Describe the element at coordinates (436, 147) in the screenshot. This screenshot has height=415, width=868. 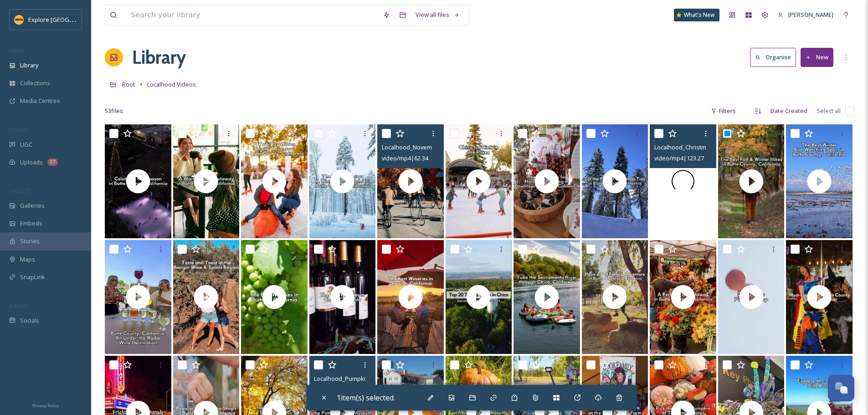
I see `span: Localhood_November Things to Do.mp4` at that location.